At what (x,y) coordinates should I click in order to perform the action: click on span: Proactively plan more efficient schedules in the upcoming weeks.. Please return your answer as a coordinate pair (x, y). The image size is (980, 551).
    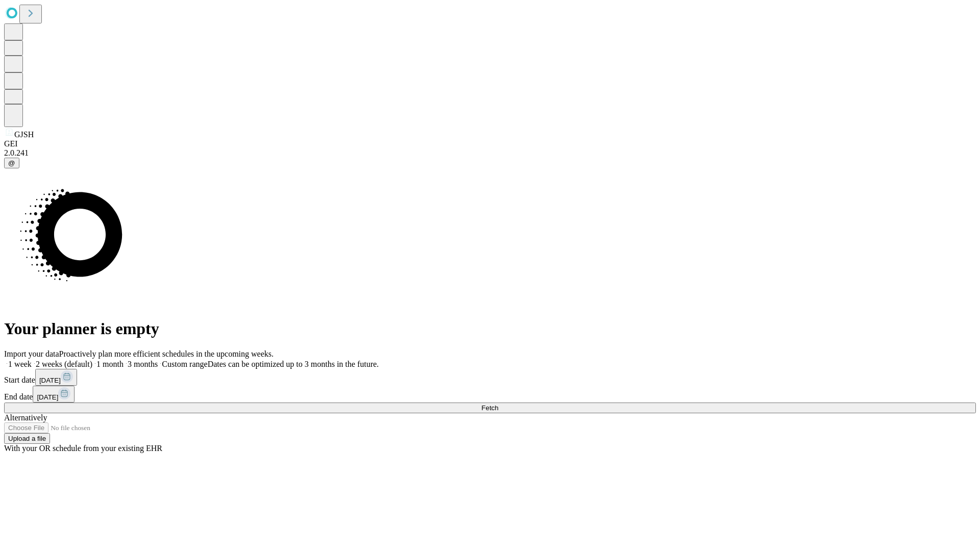
    Looking at the image, I should click on (167, 354).